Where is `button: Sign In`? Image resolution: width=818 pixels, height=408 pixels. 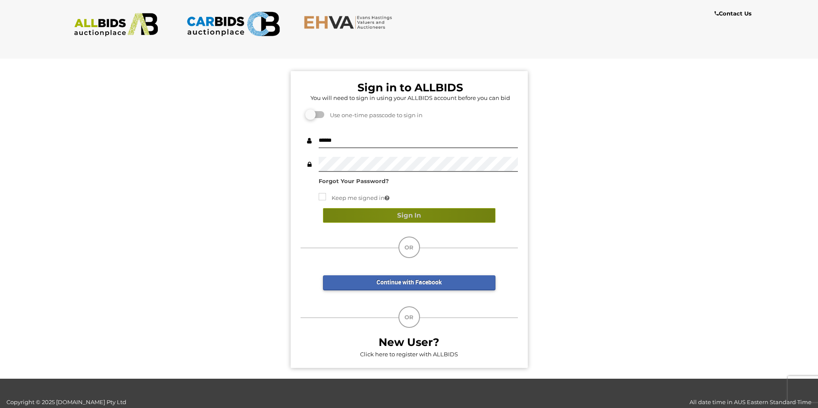
button: Sign In is located at coordinates (409, 216).